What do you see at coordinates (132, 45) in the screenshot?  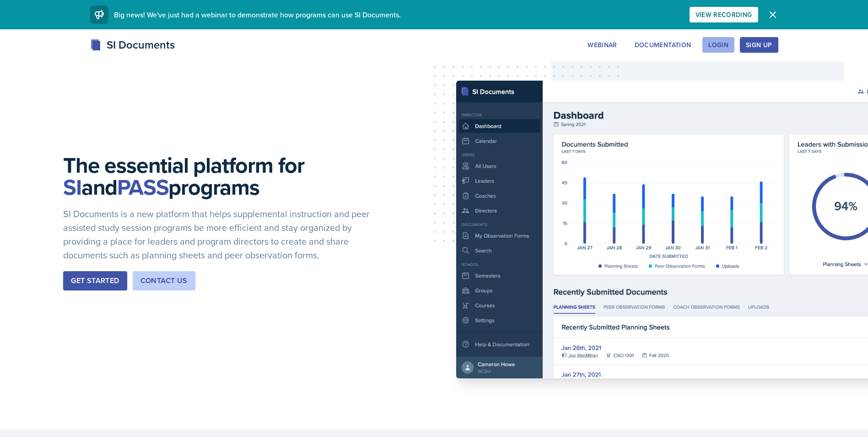 I see `div: SI Documents` at bounding box center [132, 45].